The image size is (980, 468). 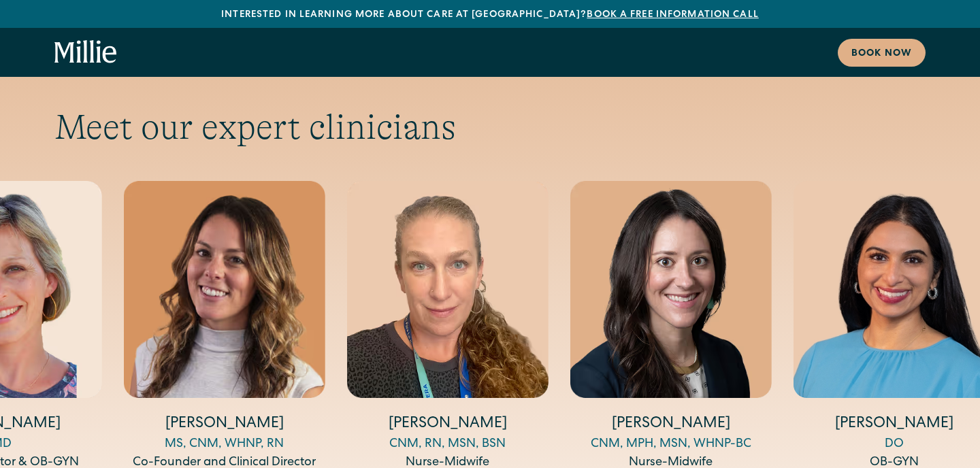 What do you see at coordinates (672, 15) in the screenshot?
I see `a: Book a free information call` at bounding box center [672, 15].